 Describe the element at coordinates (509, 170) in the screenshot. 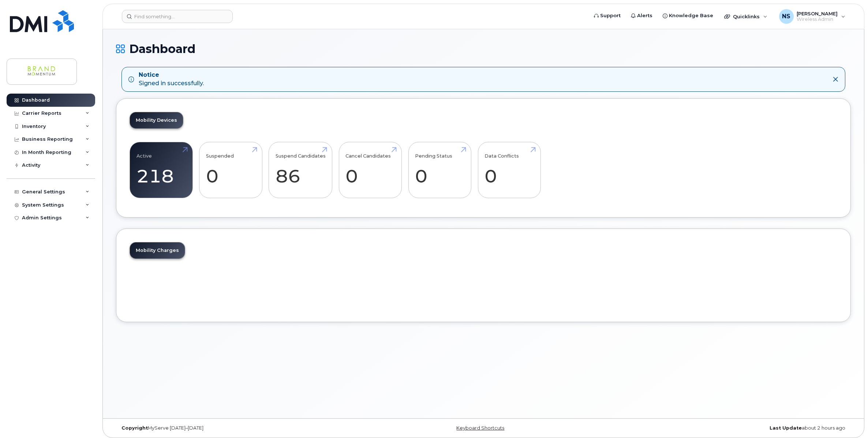

I see `a: Data Conflicts 0` at that location.